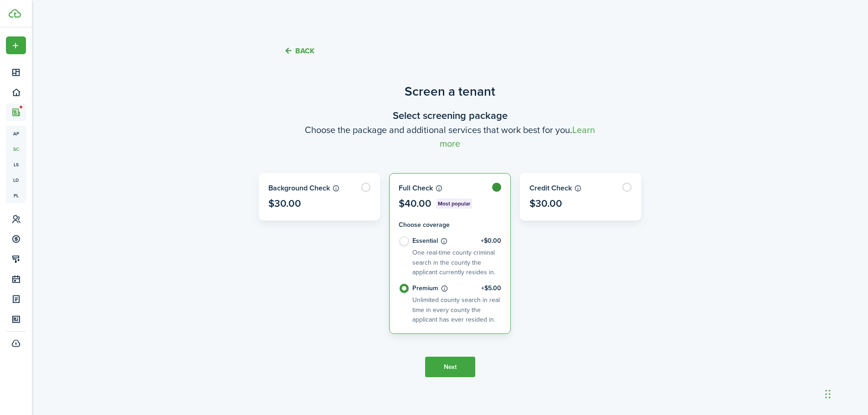 This screenshot has width=868, height=415. I want to click on wizard-step-header-title: Select screening package, so click(450, 115).